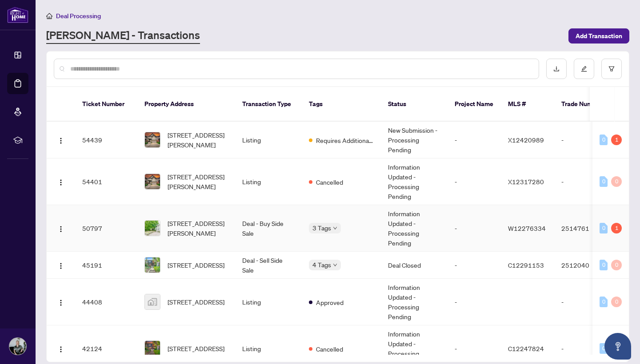  I want to click on td: Deal - Buy Side Sale, so click(268, 228).